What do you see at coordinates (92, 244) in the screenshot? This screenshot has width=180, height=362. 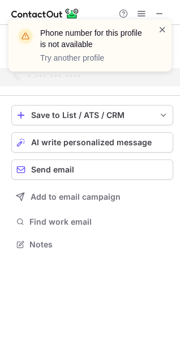 I see `button: Notes` at bounding box center [92, 244].